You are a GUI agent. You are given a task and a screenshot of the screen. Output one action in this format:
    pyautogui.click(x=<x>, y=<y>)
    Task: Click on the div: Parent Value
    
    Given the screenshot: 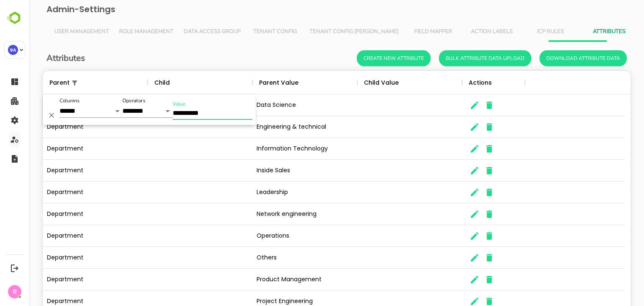 What is the action you would take?
    pyautogui.click(x=249, y=83)
    